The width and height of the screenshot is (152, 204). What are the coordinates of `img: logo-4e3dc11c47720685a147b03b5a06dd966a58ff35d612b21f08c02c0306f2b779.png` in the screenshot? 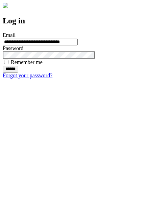 It's located at (5, 5).